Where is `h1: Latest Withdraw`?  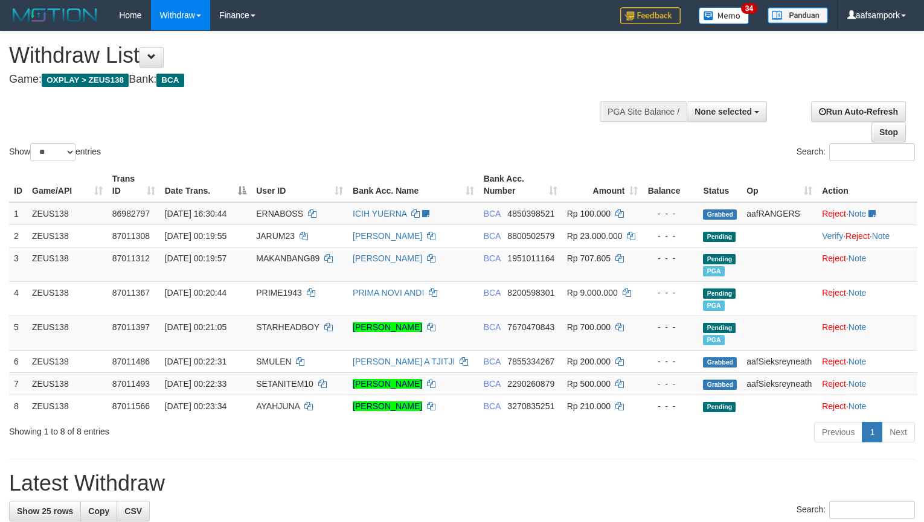 h1: Latest Withdraw is located at coordinates (462, 484).